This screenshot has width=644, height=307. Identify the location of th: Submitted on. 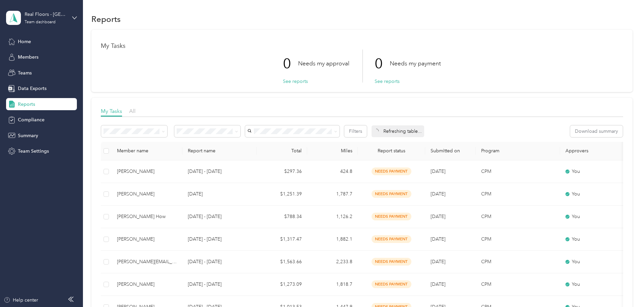
(451, 151).